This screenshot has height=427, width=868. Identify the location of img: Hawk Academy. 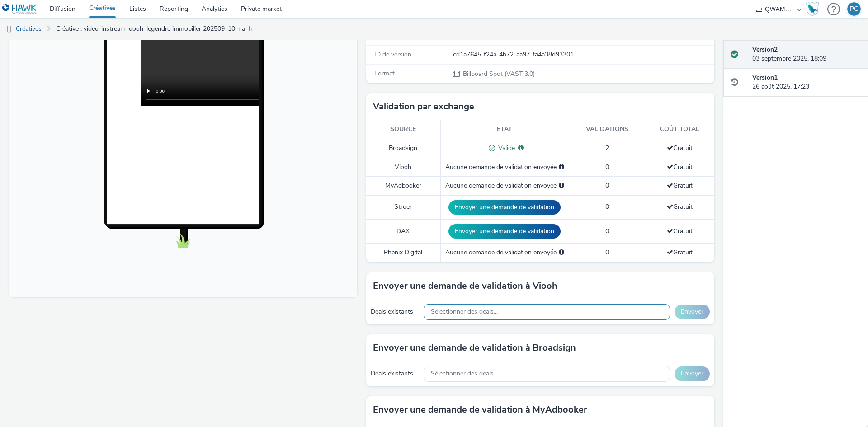
(813, 9).